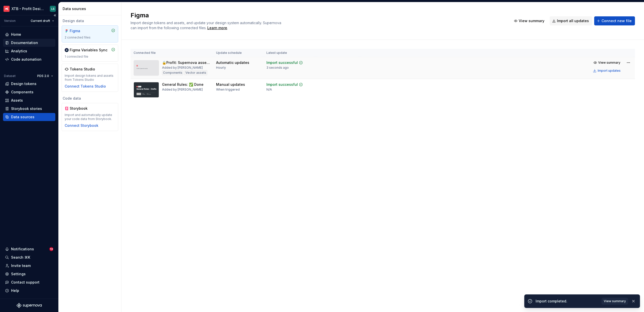 This screenshot has width=644, height=312. I want to click on button: Help, so click(29, 291).